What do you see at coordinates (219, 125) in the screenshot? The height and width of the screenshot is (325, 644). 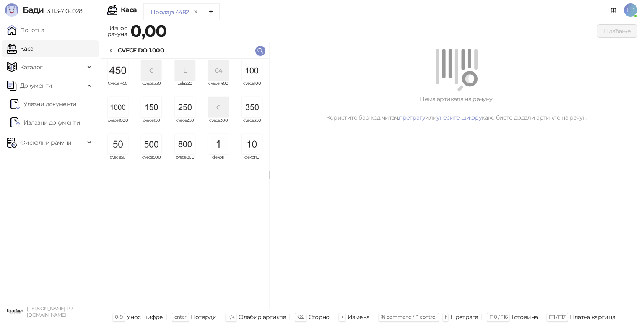 I see `span: cvece300` at bounding box center [219, 125].